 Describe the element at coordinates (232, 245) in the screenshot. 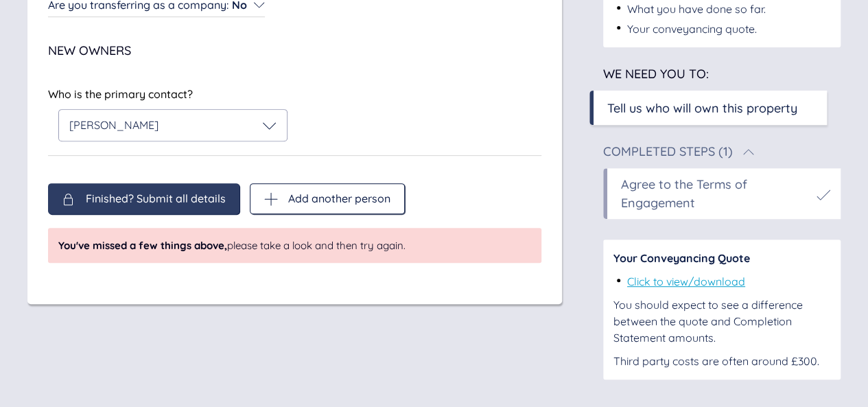

I see `span: please take a look and then try again.` at that location.